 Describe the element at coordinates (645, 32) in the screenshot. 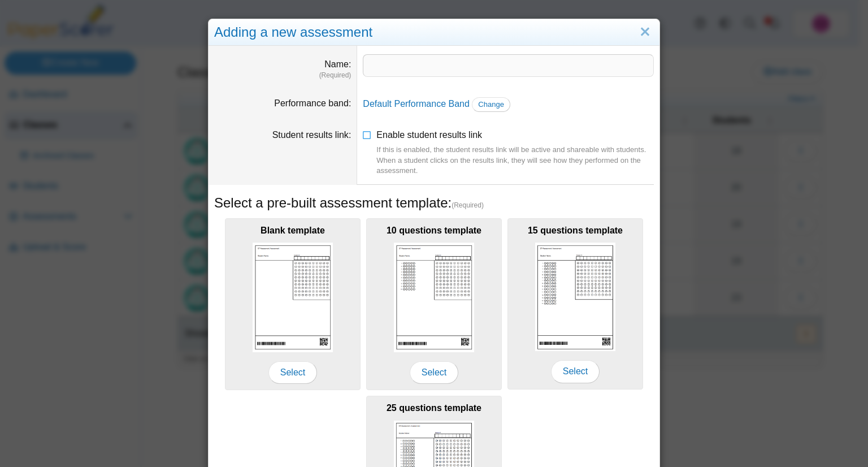

I see `a: Close` at that location.